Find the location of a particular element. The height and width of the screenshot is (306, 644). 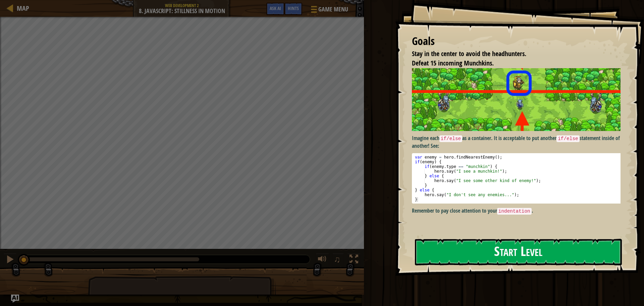

p: Imagine each as a container. It is acceptable to put another statement inside of another! See: is located at coordinates (519, 142).